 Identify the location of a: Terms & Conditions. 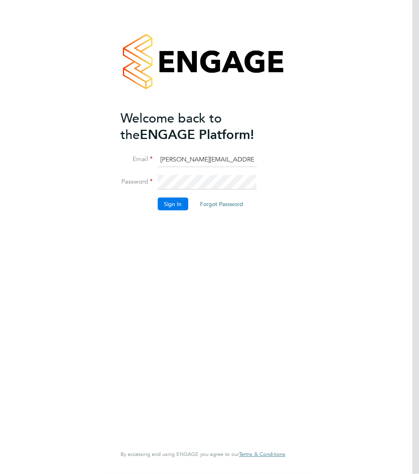
(262, 455).